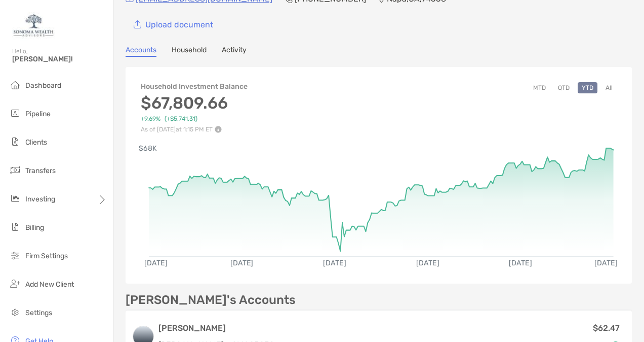  Describe the element at coordinates (15, 113) in the screenshot. I see `img: pipeline icon` at that location.